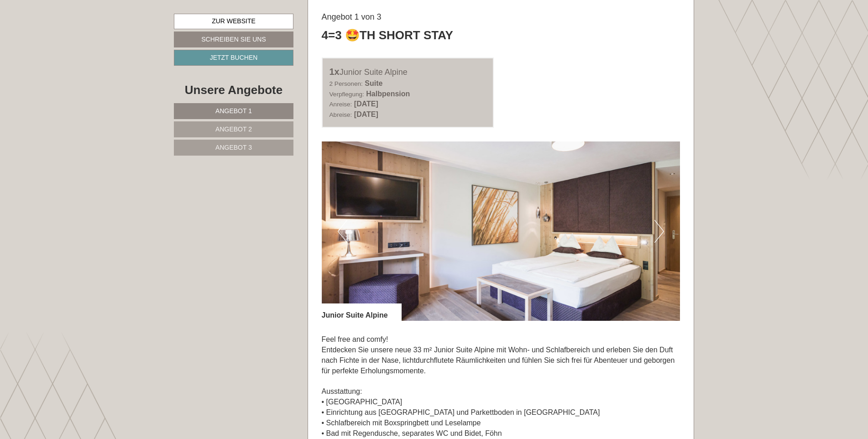  I want to click on a: Jetzt buchen, so click(234, 57).